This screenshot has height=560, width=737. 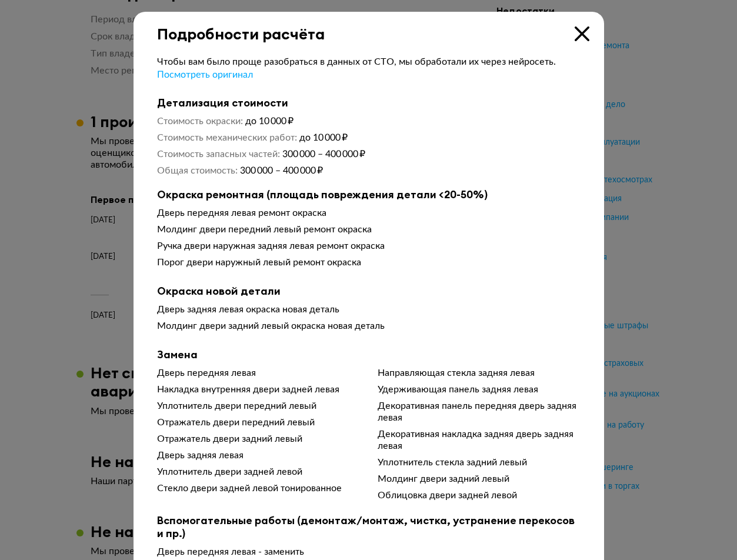 I want to click on b: Замена, so click(x=369, y=354).